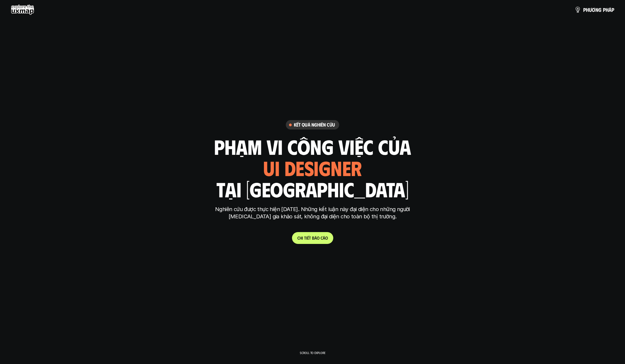  What do you see at coordinates (298, 238) in the screenshot?
I see `span: C` at bounding box center [298, 238].